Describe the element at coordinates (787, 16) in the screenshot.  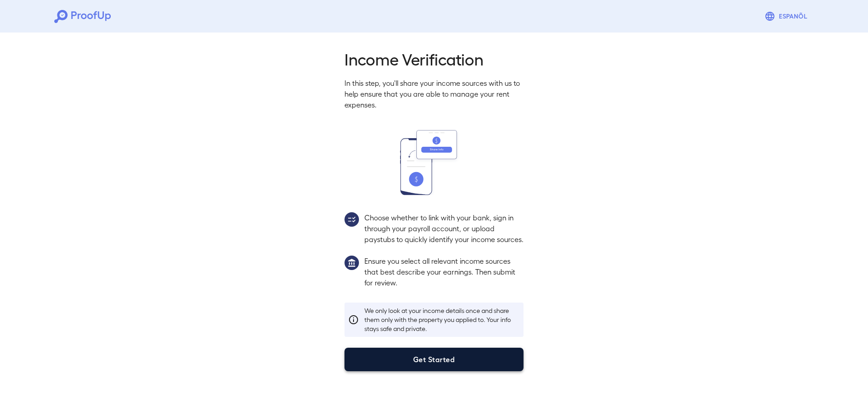
I see `button: Espanõl` at that location.